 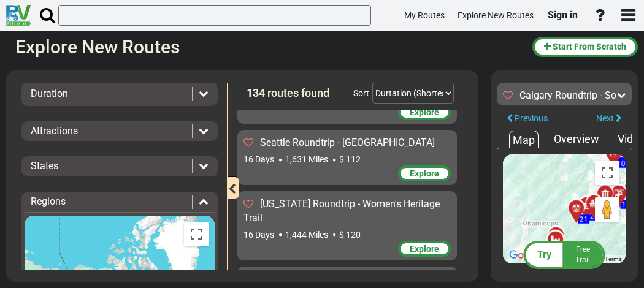 What do you see at coordinates (48, 201) in the screenshot?
I see `span: Regions` at bounding box center [48, 201].